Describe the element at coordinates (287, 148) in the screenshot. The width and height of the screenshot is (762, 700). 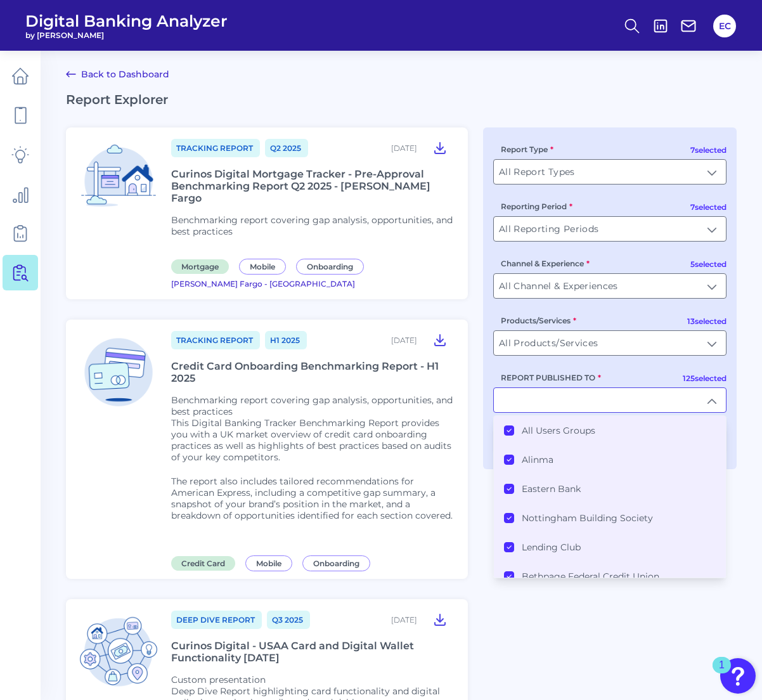
I see `span: Q2 2025` at that location.